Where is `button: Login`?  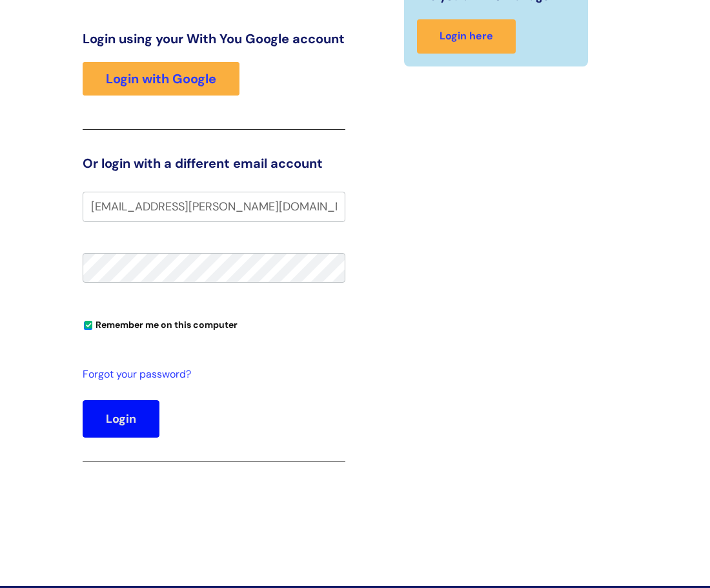
button: Login is located at coordinates (120, 419).